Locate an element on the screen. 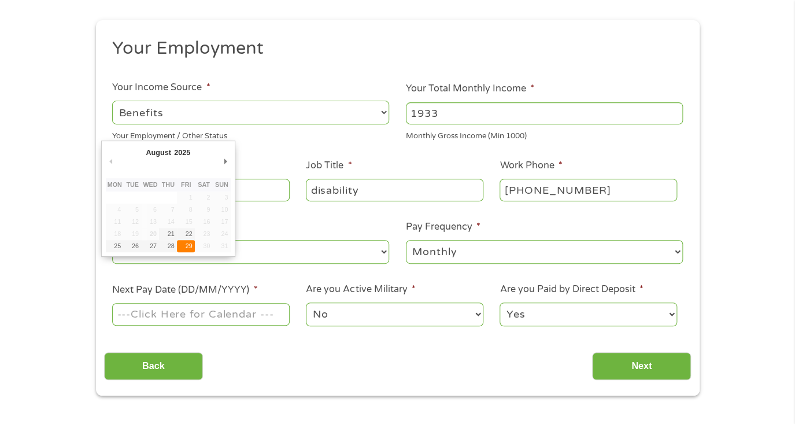 The image size is (795, 424). input: 1800 is located at coordinates (544, 113).